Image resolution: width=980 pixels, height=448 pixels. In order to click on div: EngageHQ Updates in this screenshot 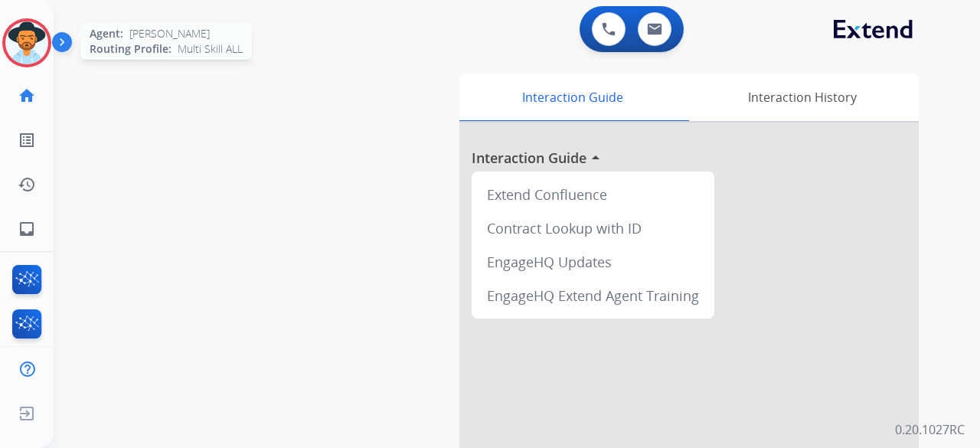, I will do `click(592, 262)`.